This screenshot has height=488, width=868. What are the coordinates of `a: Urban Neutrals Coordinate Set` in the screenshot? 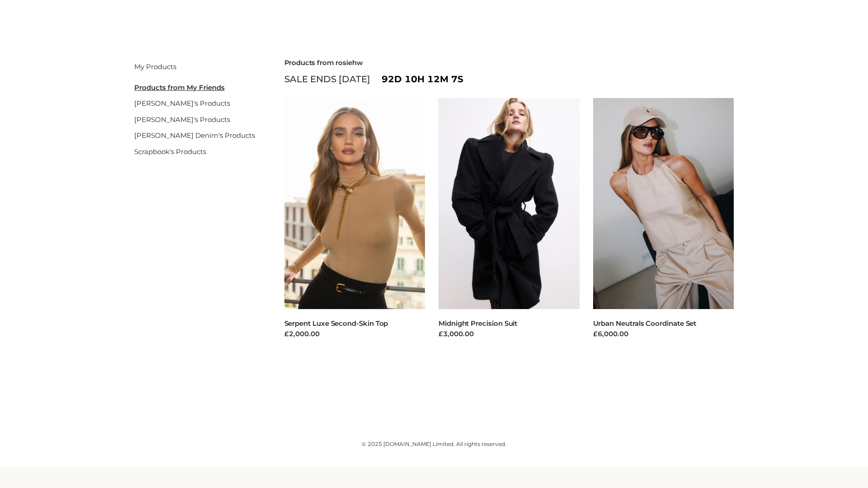 It's located at (644, 324).